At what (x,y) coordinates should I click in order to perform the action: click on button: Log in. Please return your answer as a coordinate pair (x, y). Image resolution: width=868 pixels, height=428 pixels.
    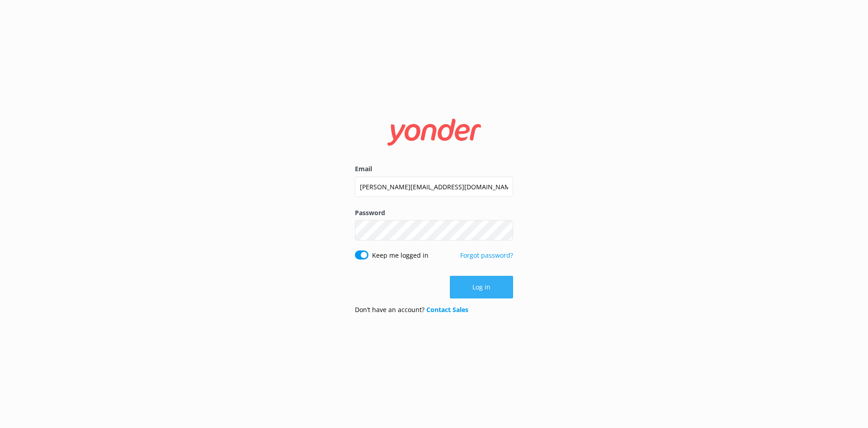
    Looking at the image, I should click on (482, 287).